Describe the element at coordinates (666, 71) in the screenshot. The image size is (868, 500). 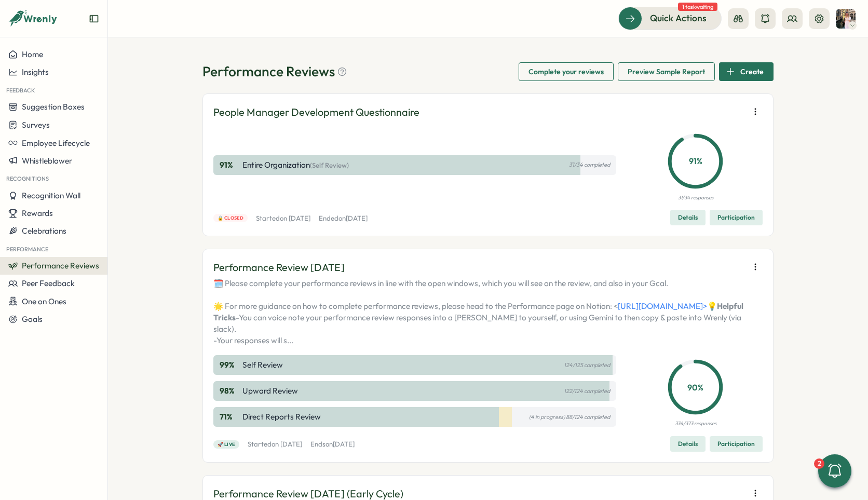
I see `button: Preview Sample Report` at that location.